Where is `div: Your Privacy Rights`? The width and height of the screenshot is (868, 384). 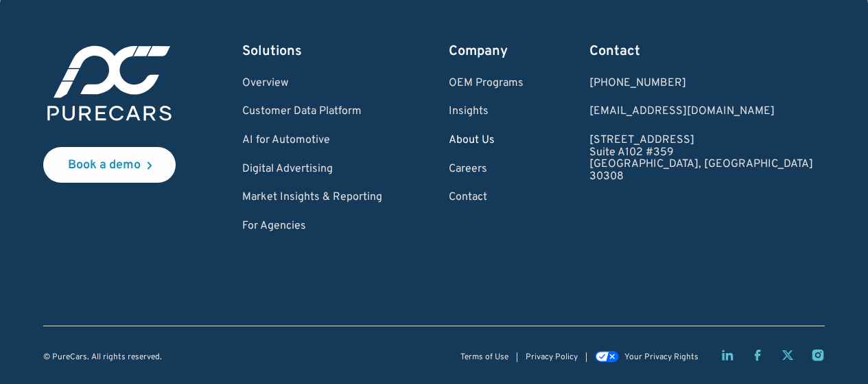
div: Your Privacy Rights is located at coordinates (662, 357).